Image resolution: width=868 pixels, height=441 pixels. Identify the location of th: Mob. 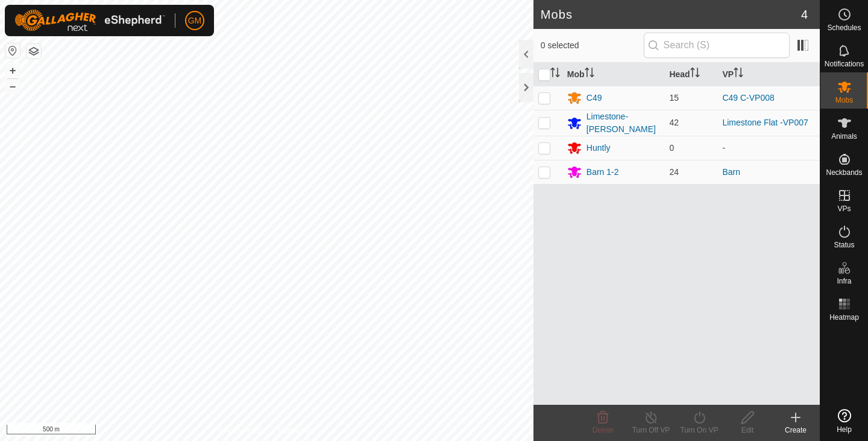
(614, 74).